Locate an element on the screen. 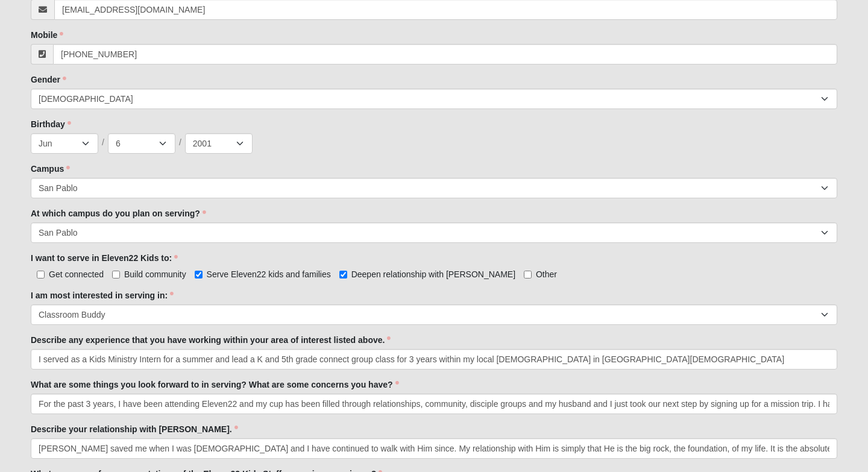 The image size is (868, 472). span: Build community is located at coordinates (155, 275).